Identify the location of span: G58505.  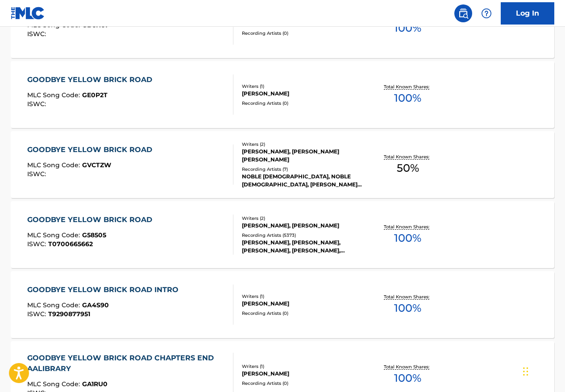
(94, 235).